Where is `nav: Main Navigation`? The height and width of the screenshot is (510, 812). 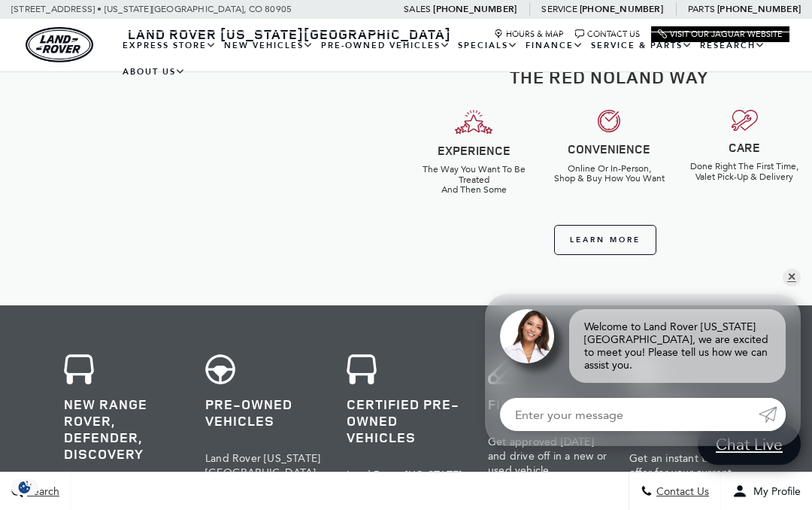 nav: Main Navigation is located at coordinates (454, 58).